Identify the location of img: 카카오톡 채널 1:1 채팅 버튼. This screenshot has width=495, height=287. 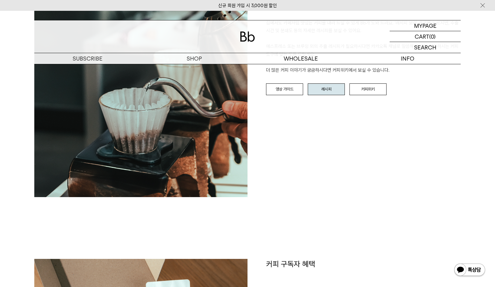
(469, 270).